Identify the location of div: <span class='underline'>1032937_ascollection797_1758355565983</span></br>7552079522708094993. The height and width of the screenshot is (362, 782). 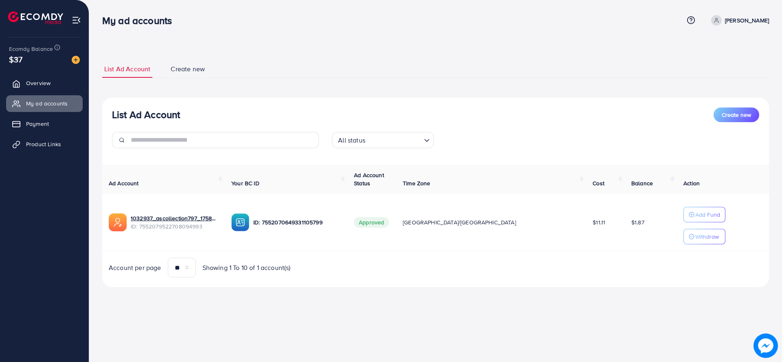
(174, 222).